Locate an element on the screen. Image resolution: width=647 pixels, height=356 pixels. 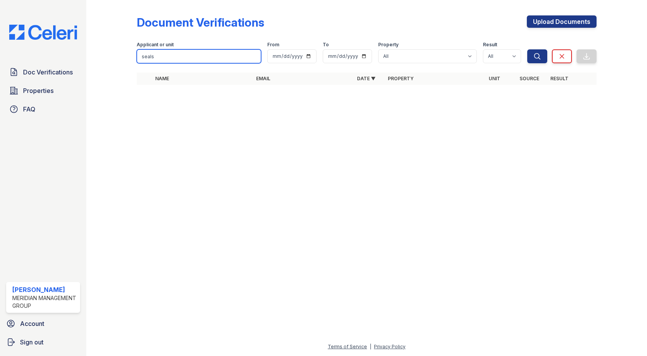
a: Property is located at coordinates (401, 78).